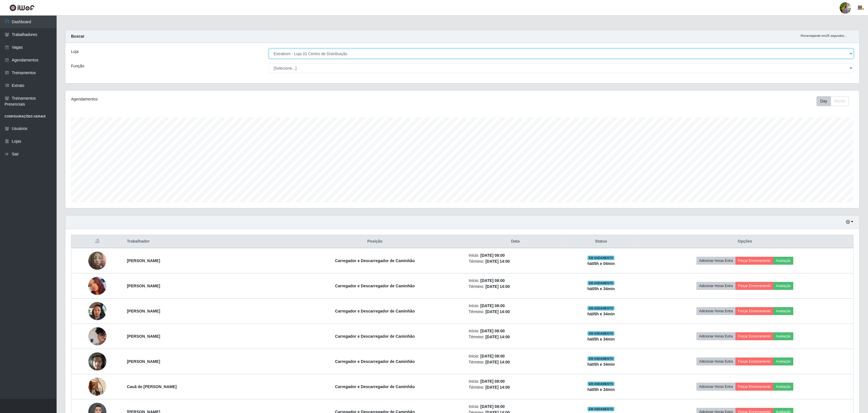  I want to click on div: Agendamentos, so click(232, 99).